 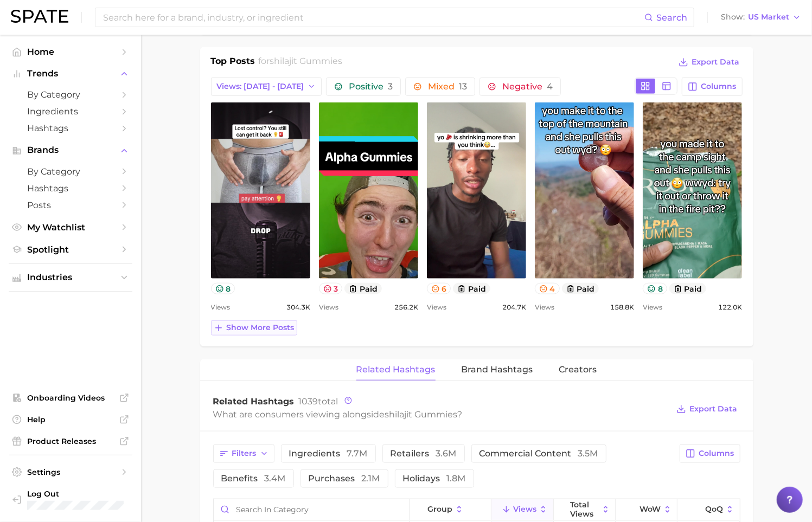 I want to click on span: Ingredients, so click(x=70, y=111).